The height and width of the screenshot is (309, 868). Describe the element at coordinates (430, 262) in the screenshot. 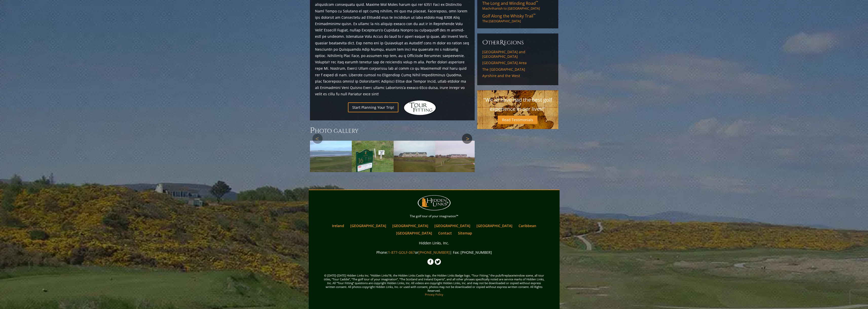

I see `img: Facebook` at that location.